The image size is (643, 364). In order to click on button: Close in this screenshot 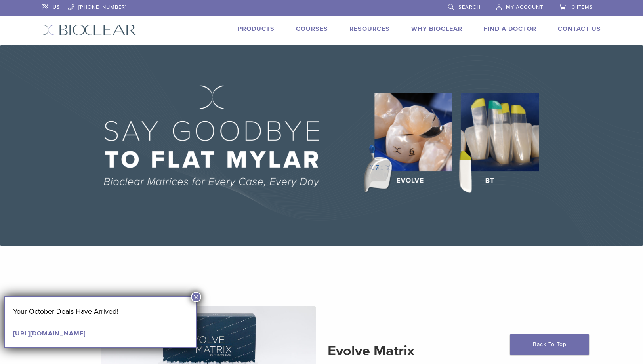, I will do `click(196, 297)`.